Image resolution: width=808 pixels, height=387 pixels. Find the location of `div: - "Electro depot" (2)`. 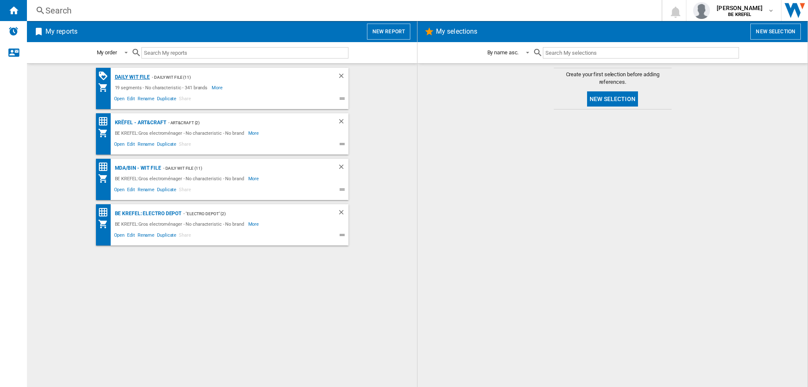

div: - "Electro depot" (2) is located at coordinates (251, 213).